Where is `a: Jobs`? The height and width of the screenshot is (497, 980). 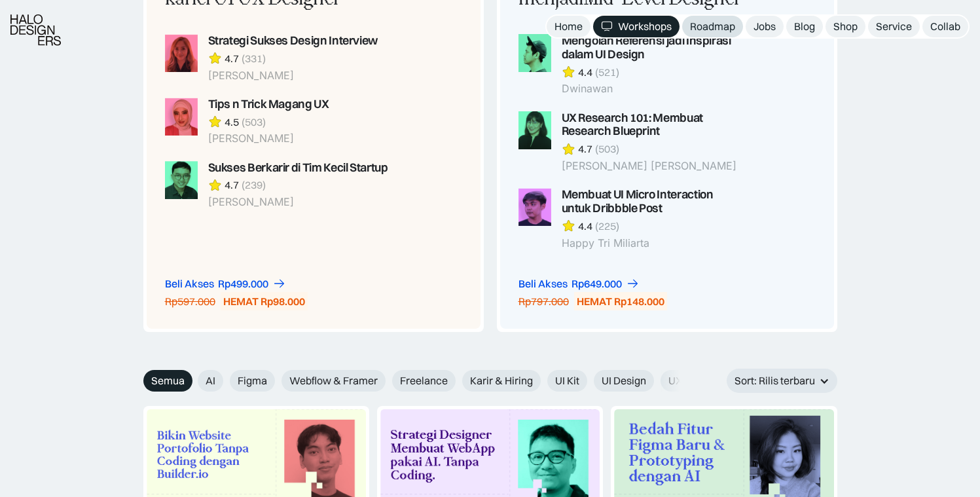 a: Jobs is located at coordinates (765, 26).